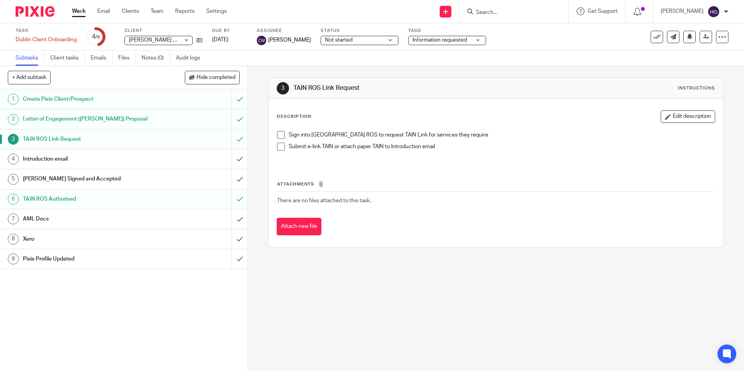 The image size is (744, 371). I want to click on span: Not started, so click(338, 40).